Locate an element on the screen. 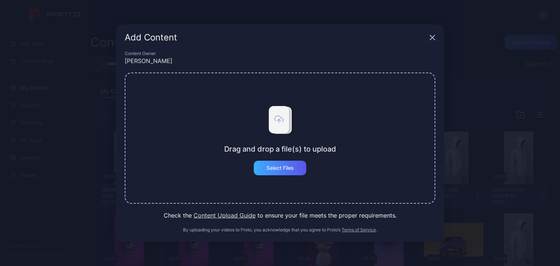  div: Add Content is located at coordinates (276, 38).